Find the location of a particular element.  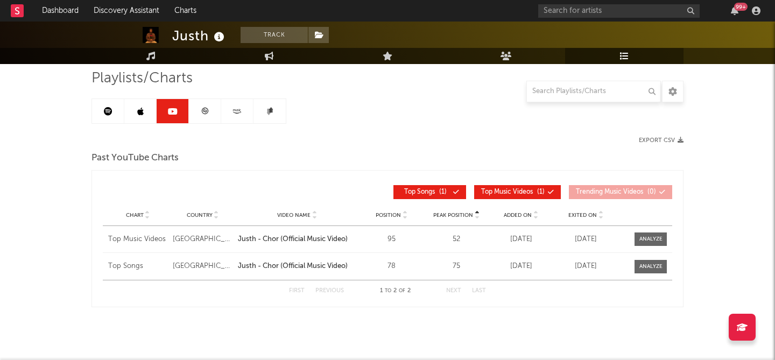

div: 78 is located at coordinates (392, 266).